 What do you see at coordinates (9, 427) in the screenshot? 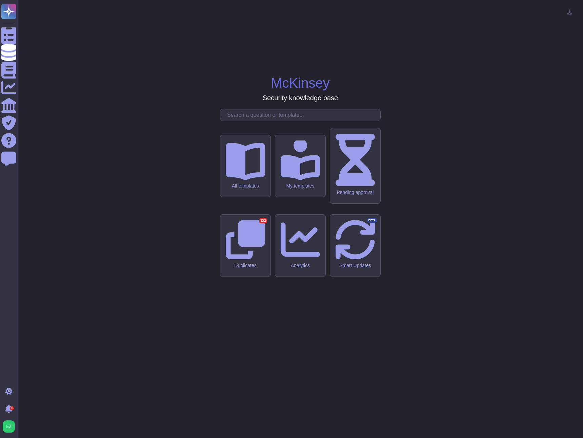
I see `img: user` at bounding box center [9, 427].